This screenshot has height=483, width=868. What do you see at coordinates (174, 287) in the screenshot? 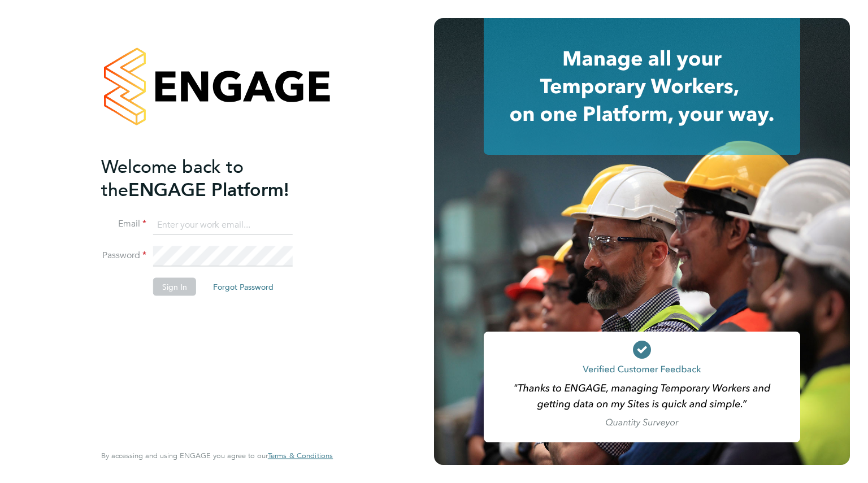
I see `button: Sign In` at bounding box center [174, 287].